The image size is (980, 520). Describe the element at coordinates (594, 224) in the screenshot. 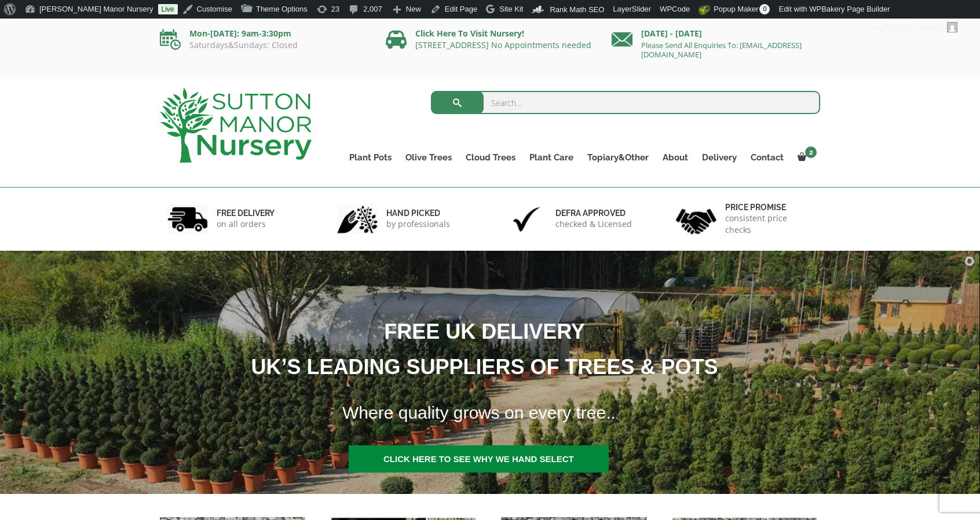

I see `p: checked & Licensed` at that location.